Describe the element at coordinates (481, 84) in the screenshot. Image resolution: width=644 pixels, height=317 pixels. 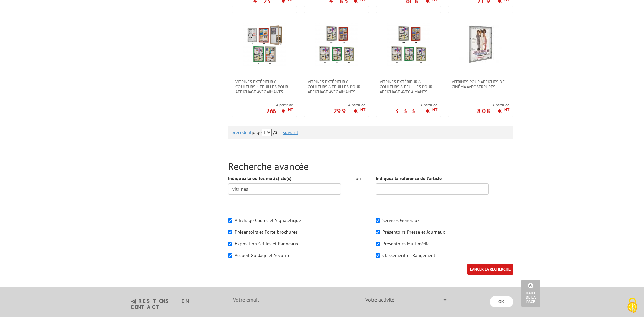
I see `span: Vitrines pour affiches de cinéma avec serrures` at that location.